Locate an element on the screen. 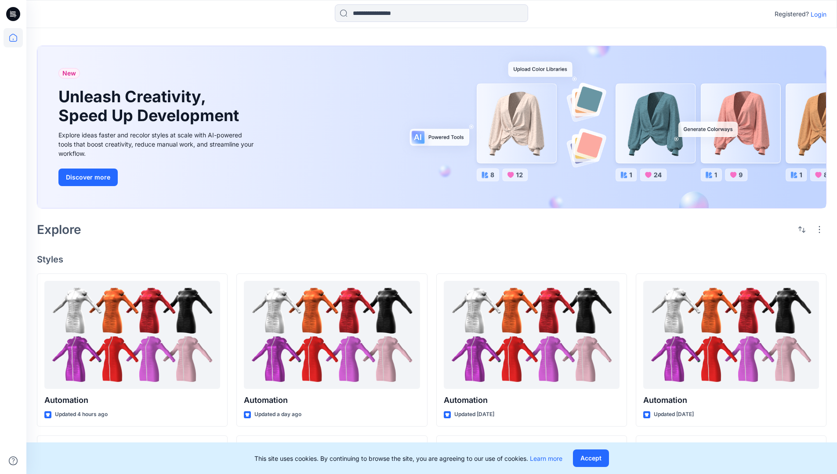 The height and width of the screenshot is (474, 837). p: This site uses cookies. By continuing to browse the site, you are agreeing to our use of cookies. is located at coordinates (408, 459).